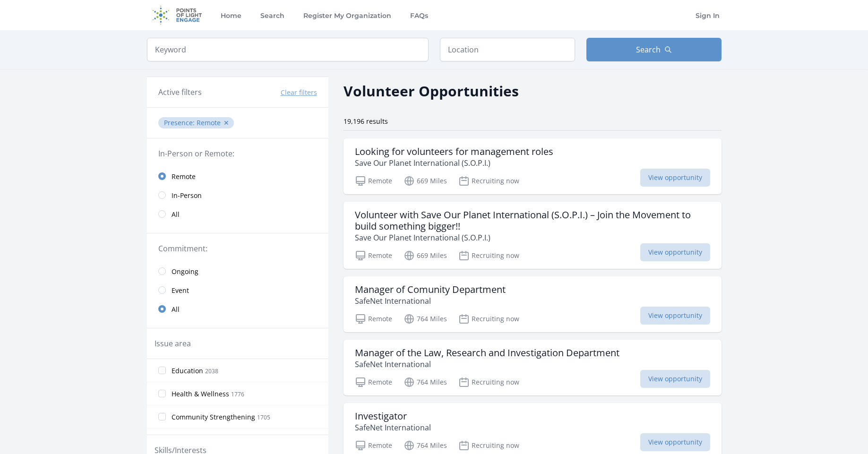 The image size is (868, 454). Describe the element at coordinates (162, 370) in the screenshot. I see `input: Education 2038` at that location.